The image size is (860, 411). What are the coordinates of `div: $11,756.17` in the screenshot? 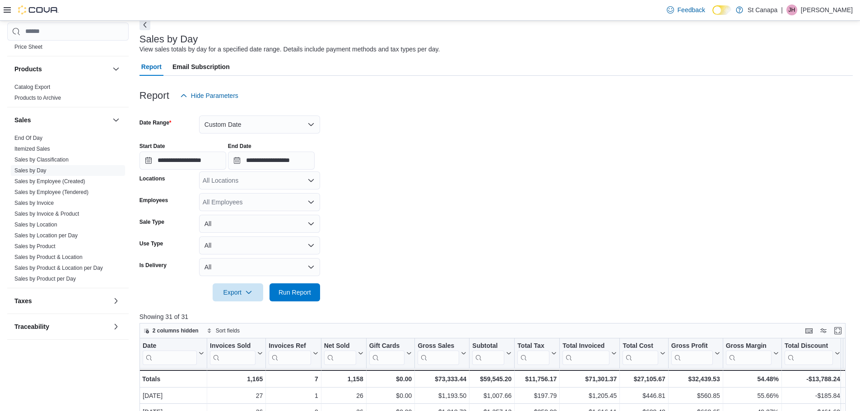 It's located at (537, 379).